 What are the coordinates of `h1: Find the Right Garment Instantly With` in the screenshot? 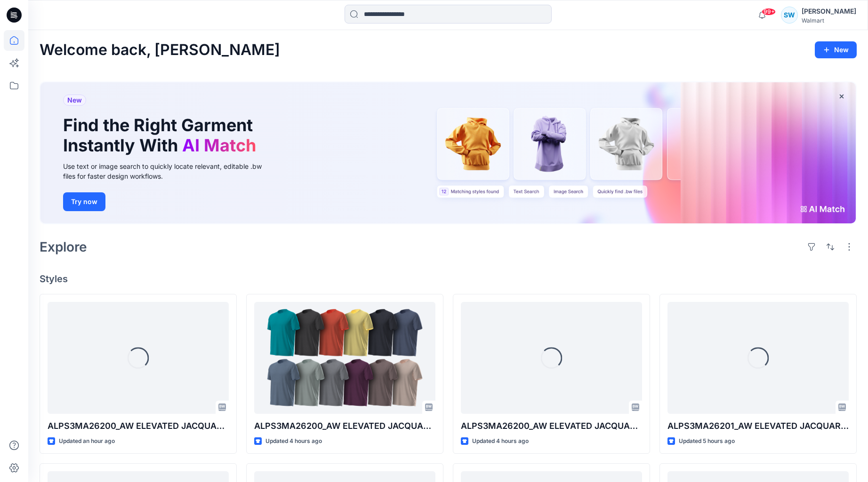 It's located at (162, 135).